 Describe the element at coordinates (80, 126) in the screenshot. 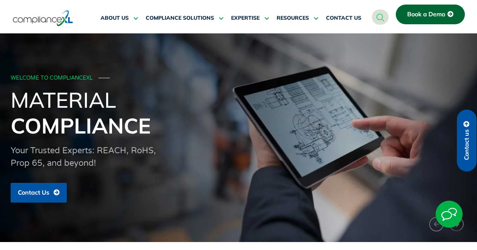

I see `span: Compliance` at that location.